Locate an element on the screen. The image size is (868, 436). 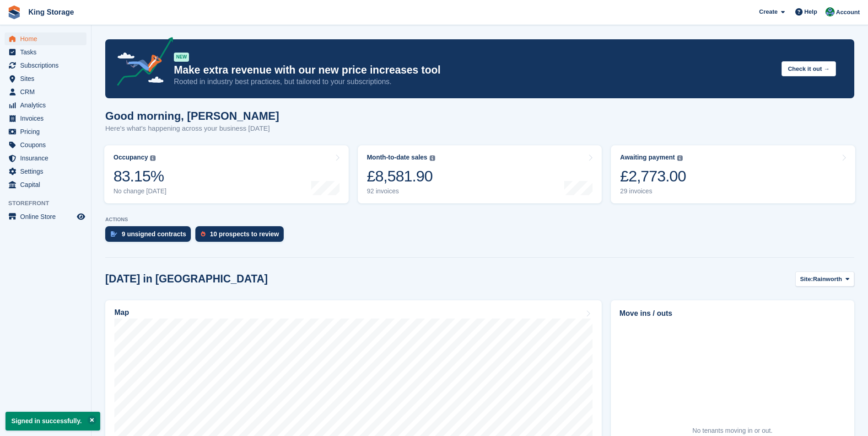
a: Month-to-date sales £8,581.90 92 invoices is located at coordinates (480, 174).